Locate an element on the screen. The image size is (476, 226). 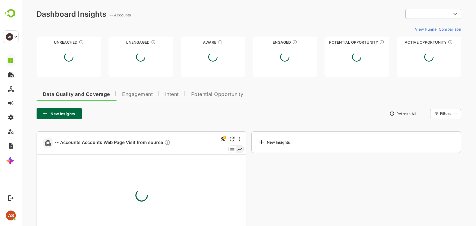
span: Data Quality and Coverage is located at coordinates (55, 95).